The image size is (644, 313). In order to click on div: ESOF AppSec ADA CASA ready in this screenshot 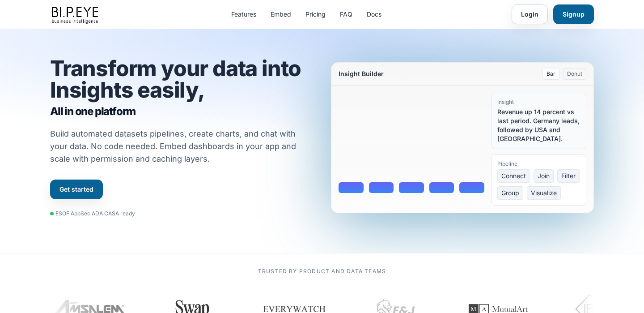, I will do `click(93, 214)`.